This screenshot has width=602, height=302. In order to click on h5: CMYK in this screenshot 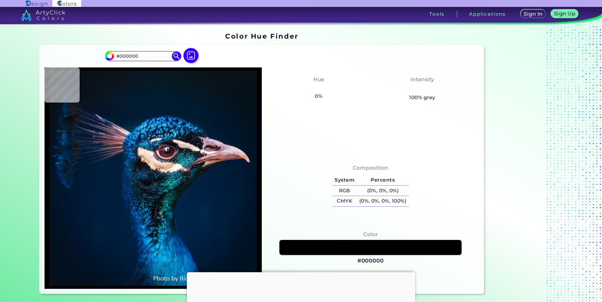, I will do `click(345, 201)`.